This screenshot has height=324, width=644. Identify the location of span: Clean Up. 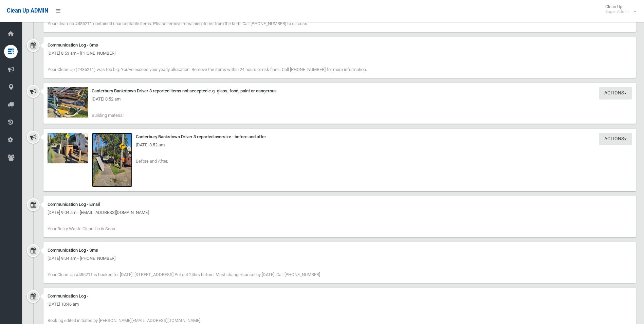
(619, 9).